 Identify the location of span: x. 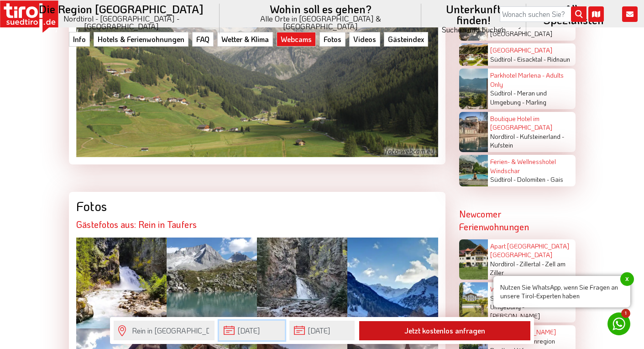
(628, 279).